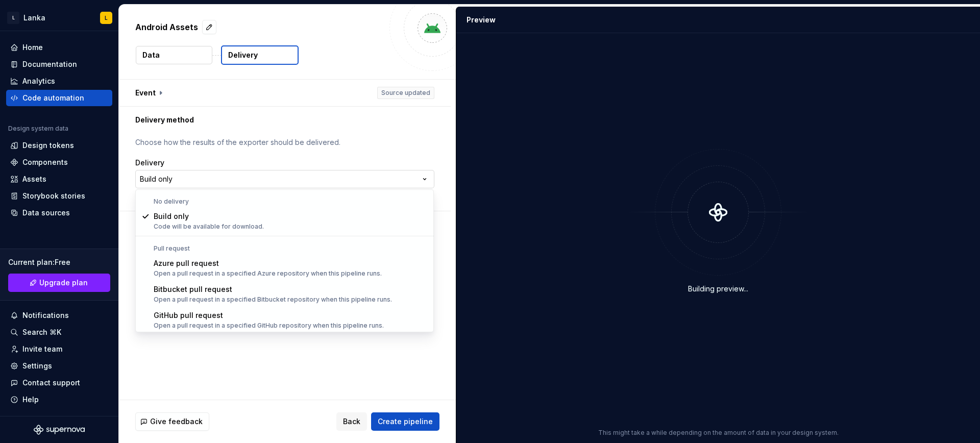 The height and width of the screenshot is (443, 980). I want to click on div: Open a pull request in a specified GitHub repository when this pipeline runs., so click(269, 325).